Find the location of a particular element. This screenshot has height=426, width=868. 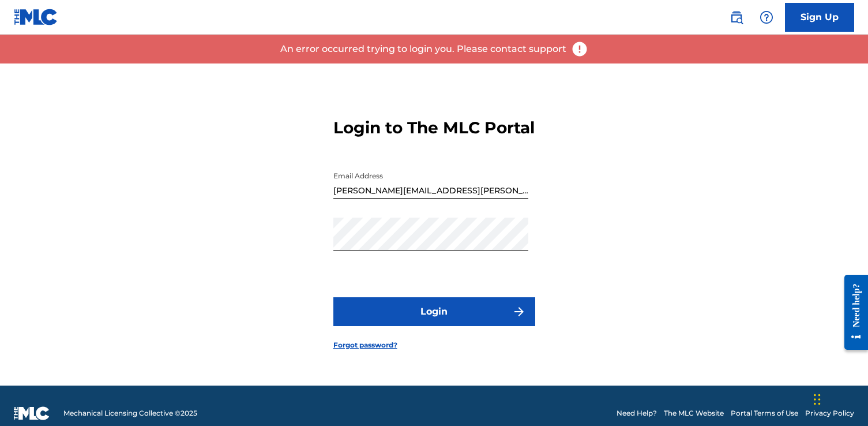

a: Public Search is located at coordinates (737, 18).